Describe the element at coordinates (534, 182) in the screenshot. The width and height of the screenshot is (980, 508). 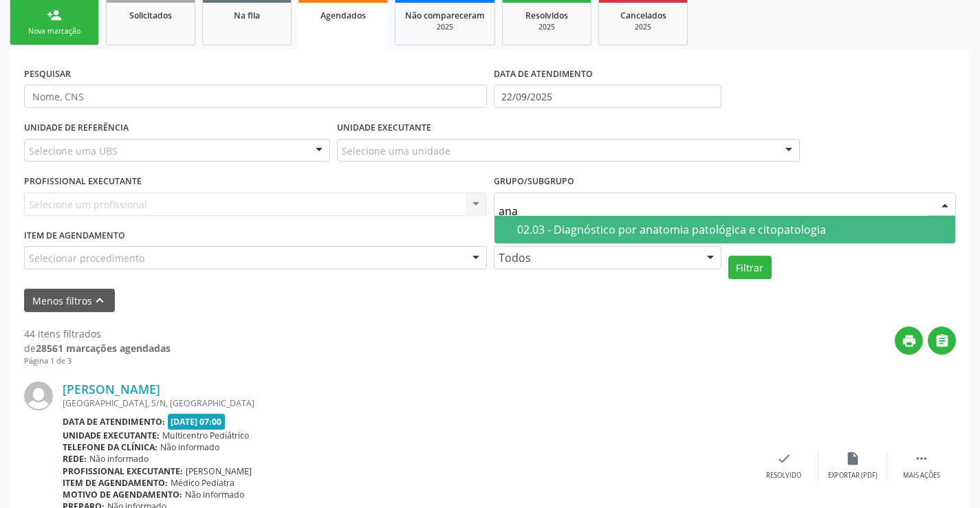
I see `label: Grupo/Subgrupo` at that location.